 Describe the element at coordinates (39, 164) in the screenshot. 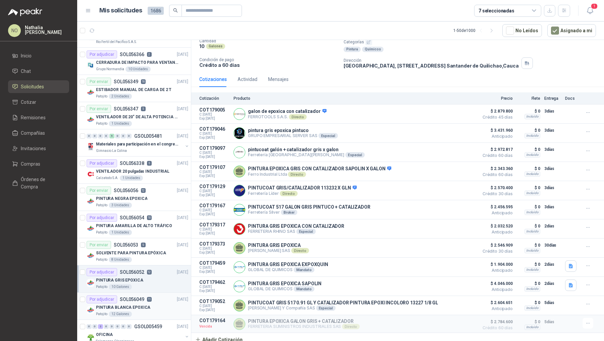

I see `a: Compras` at that location.